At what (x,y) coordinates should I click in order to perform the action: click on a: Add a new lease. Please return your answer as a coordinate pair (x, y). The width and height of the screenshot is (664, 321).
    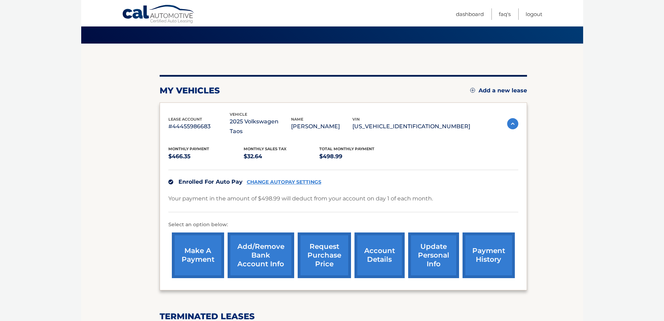
    Looking at the image, I should click on (498, 91).